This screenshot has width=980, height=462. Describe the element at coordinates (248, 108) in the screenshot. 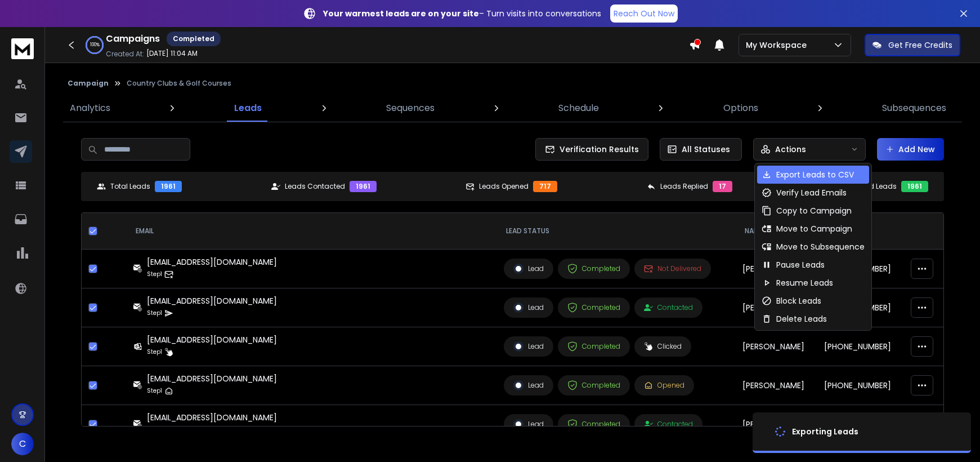

I see `a: Leads` at that location.